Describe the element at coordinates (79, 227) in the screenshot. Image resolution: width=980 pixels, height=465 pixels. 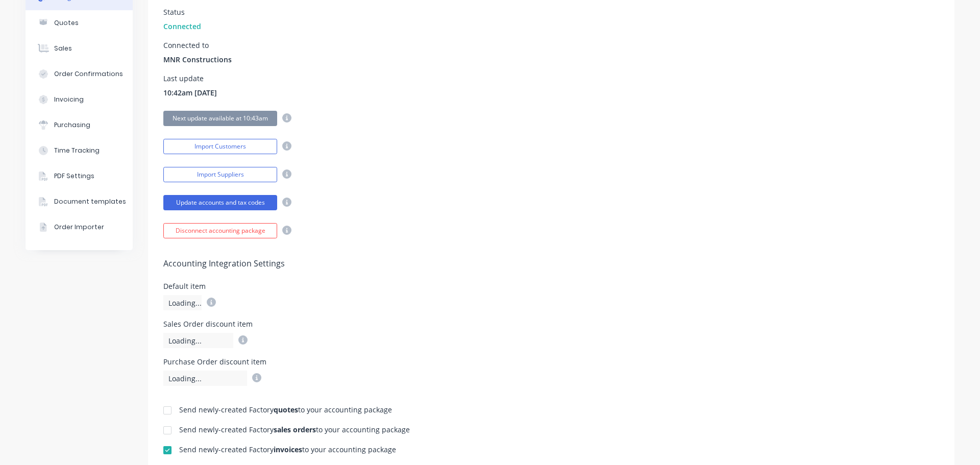
I see `button: Order Importer` at that location.